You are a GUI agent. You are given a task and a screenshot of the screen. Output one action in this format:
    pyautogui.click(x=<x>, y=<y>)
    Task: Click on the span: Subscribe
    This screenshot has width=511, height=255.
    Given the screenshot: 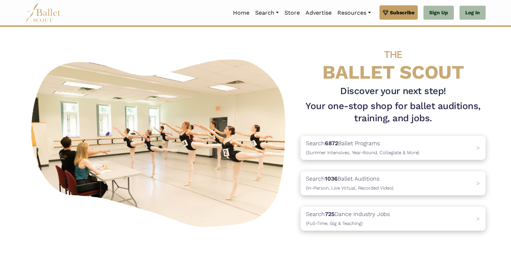 What is the action you would take?
    pyautogui.click(x=402, y=12)
    